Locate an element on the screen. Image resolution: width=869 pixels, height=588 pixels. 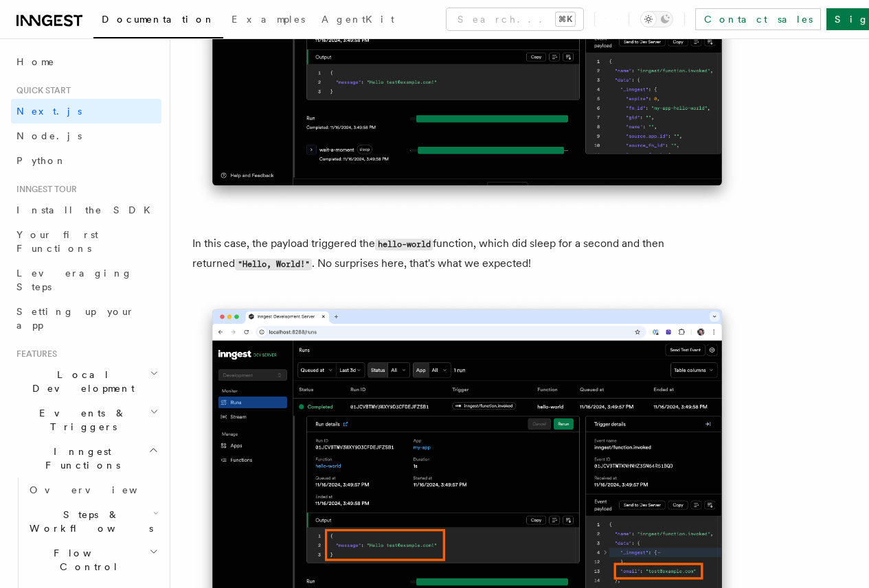
a: Overview is located at coordinates (92, 490).